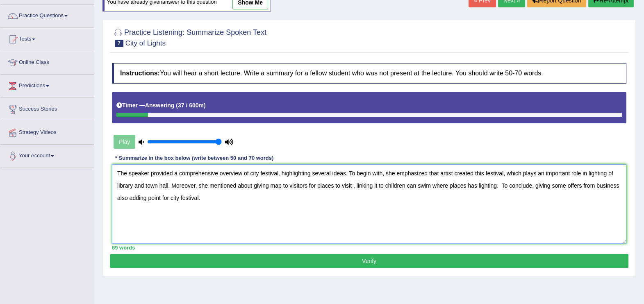  Describe the element at coordinates (161, 105) in the screenshot. I see `h5: Timer —` at that location.